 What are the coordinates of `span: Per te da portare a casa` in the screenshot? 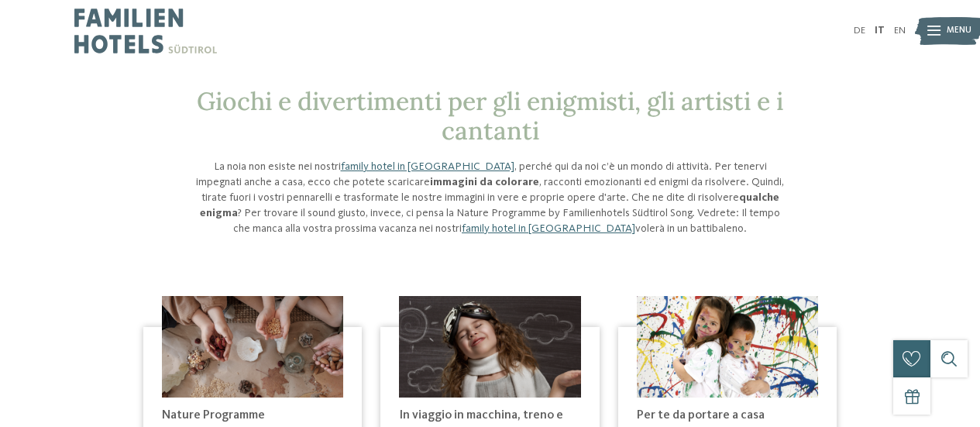 It's located at (700, 415).